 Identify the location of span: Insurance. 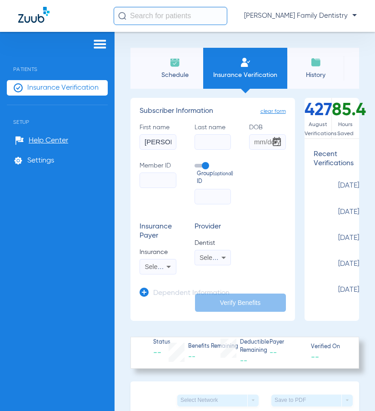
(158, 252).